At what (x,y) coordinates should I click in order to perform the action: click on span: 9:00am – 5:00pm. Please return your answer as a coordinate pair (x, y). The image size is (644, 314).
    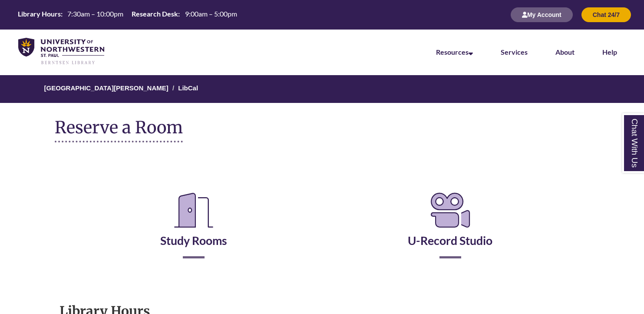
    Looking at the image, I should click on (211, 13).